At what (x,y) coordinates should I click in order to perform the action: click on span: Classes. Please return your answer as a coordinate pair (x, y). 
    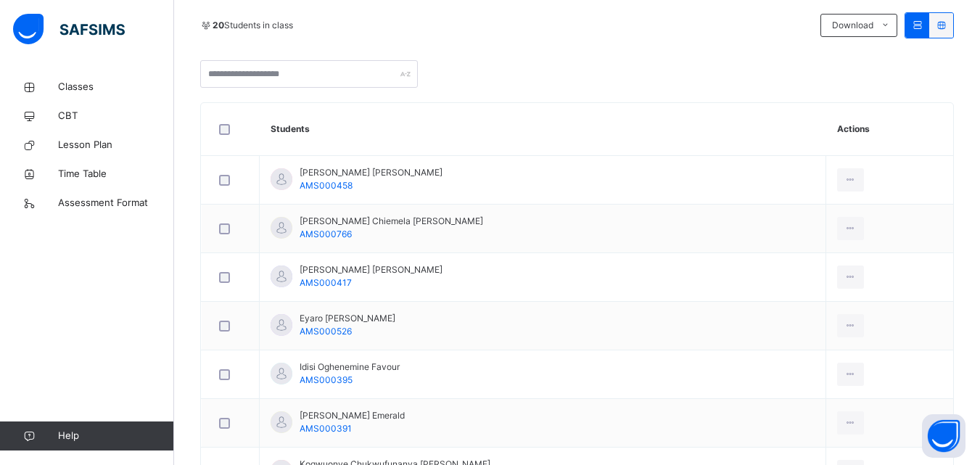
    Looking at the image, I should click on (116, 87).